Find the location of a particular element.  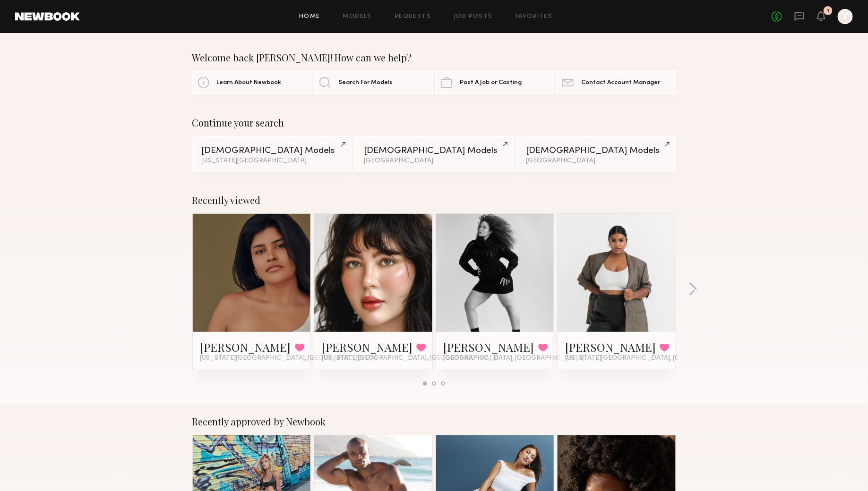

div: Recently viewed is located at coordinates (434, 200).